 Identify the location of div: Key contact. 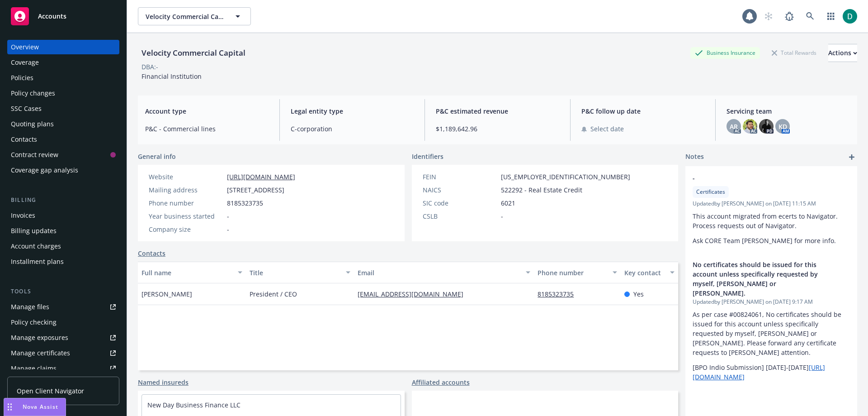
(644, 273).